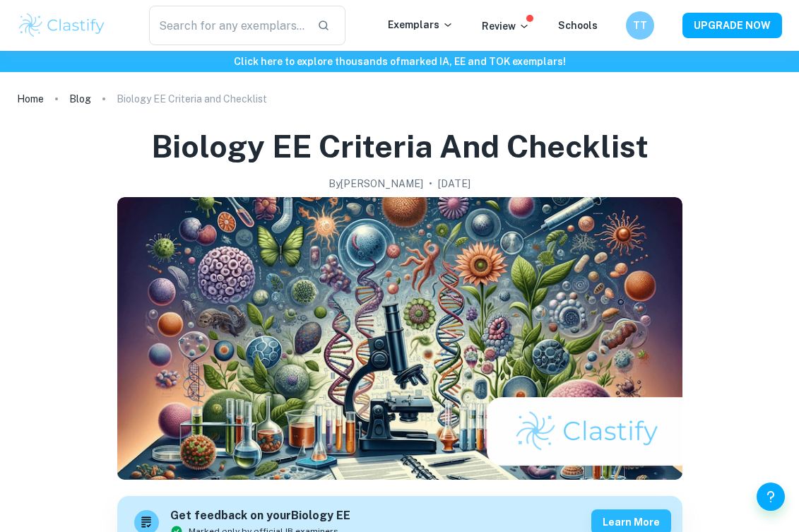 Image resolution: width=799 pixels, height=532 pixels. Describe the element at coordinates (640, 25) in the screenshot. I see `h6: TT` at that location.